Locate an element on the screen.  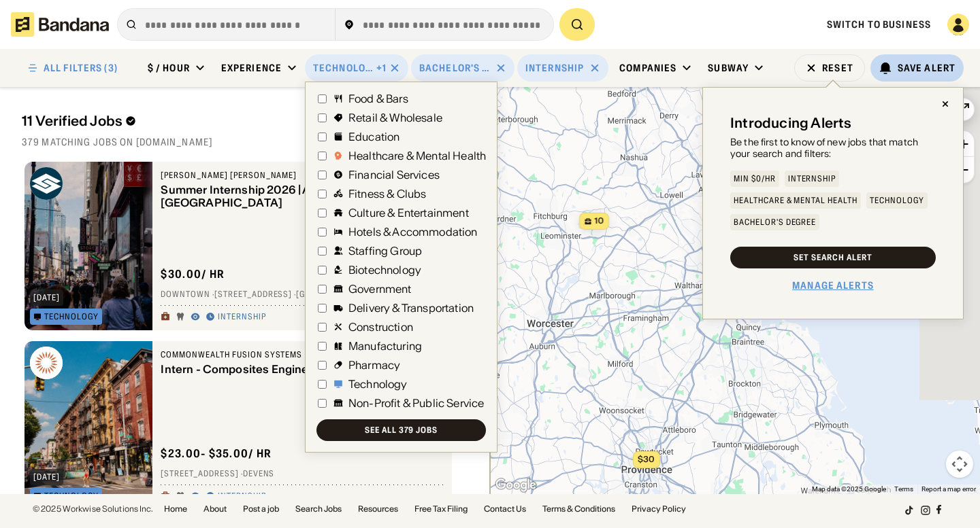
div: Hotels & Accommodation is located at coordinates (413, 232).